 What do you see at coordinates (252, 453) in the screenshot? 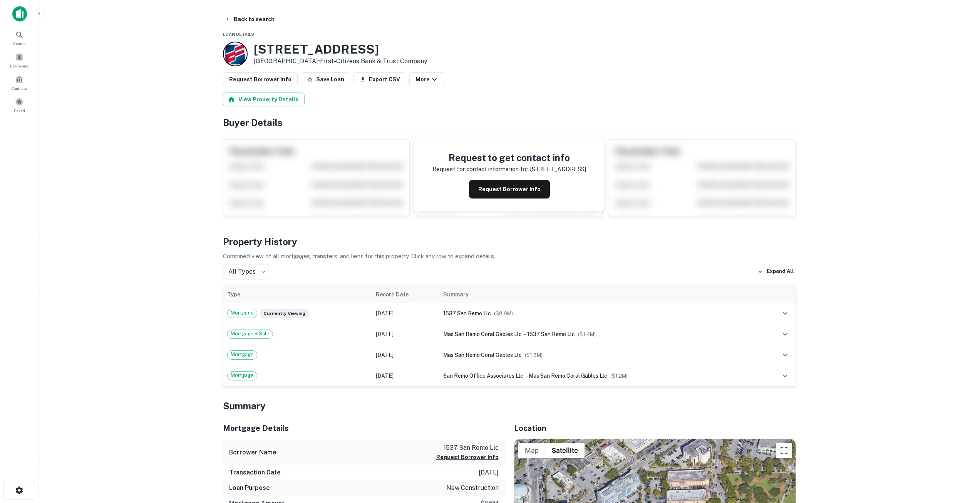
I see `h6: Borrower Name` at bounding box center [252, 453].